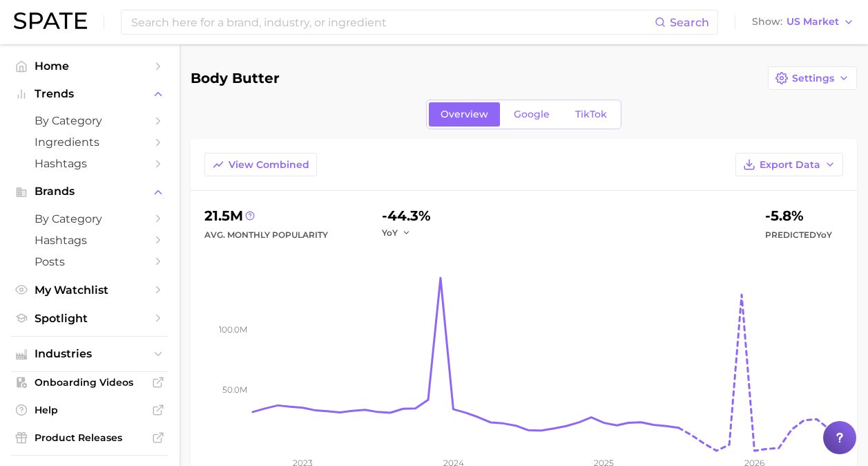 The width and height of the screenshot is (868, 466). Describe the element at coordinates (89, 317) in the screenshot. I see `a: Spotlight` at that location.